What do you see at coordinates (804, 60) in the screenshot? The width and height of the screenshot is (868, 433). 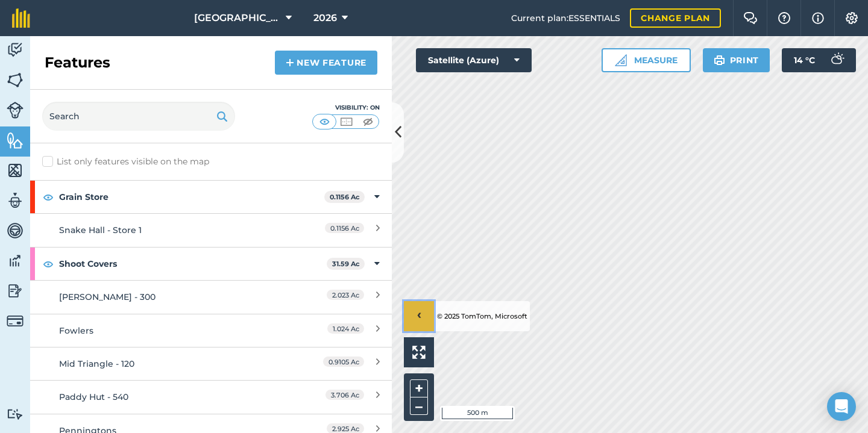 I see `span: 14 ° C` at bounding box center [804, 60].